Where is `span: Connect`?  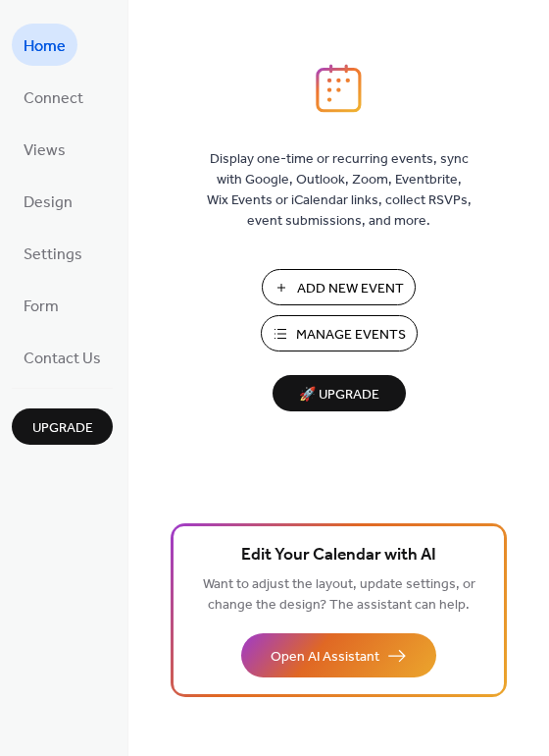 span: Connect is located at coordinates (53, 98).